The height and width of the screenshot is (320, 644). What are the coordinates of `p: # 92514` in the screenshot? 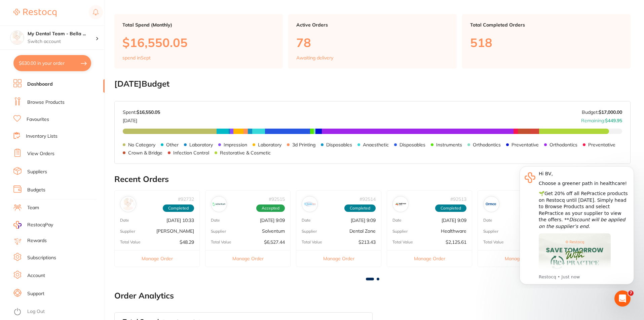 It's located at (368, 199).